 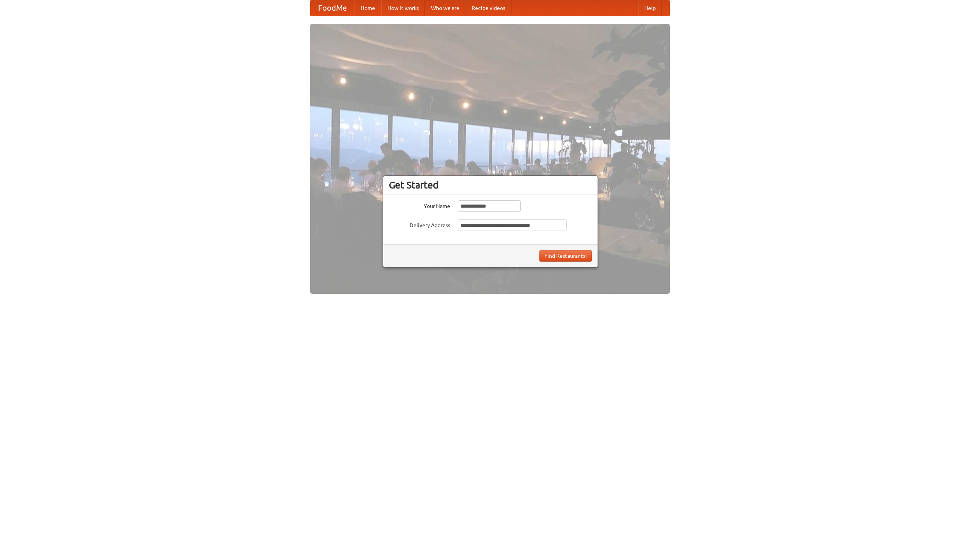 What do you see at coordinates (419, 205) in the screenshot?
I see `label: Your Name` at bounding box center [419, 205].